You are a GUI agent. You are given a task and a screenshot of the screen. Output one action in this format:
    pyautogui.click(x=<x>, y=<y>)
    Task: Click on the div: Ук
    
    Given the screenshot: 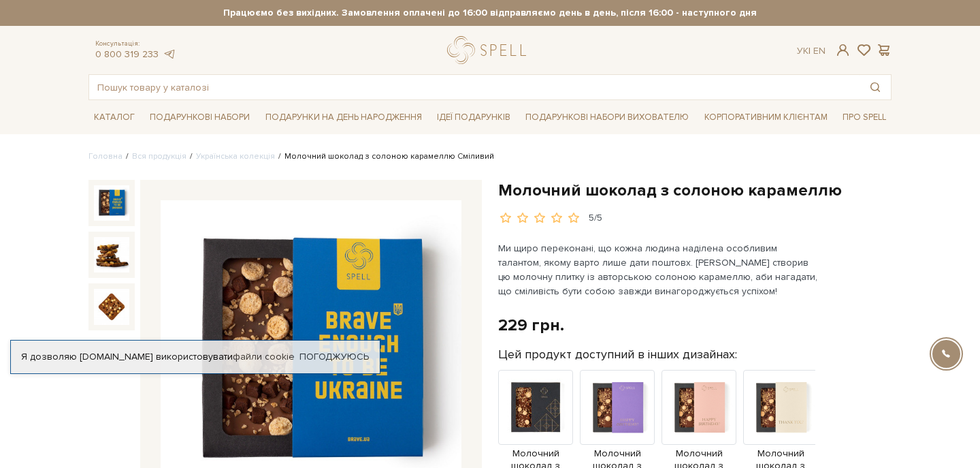 What is the action you would take?
    pyautogui.click(x=811, y=51)
    